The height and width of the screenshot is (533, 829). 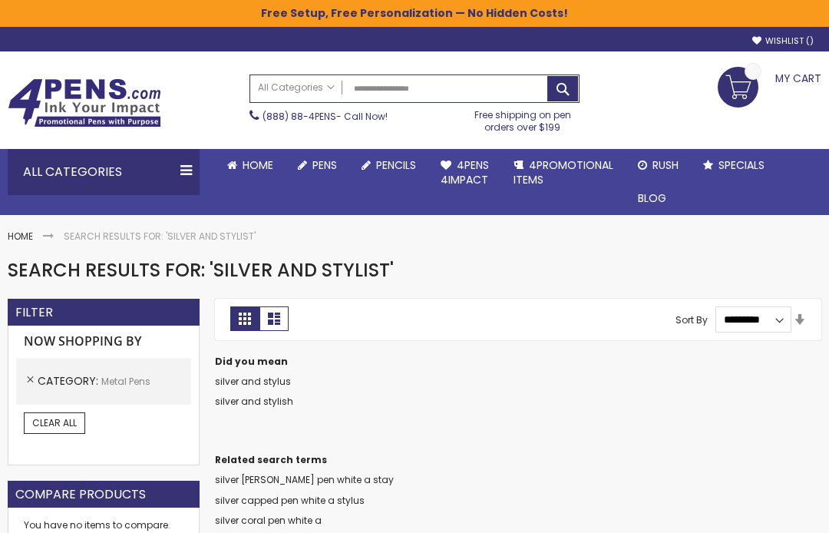 What do you see at coordinates (563, 173) in the screenshot?
I see `a: 4PROMOTIONALITEMS` at bounding box center [563, 173].